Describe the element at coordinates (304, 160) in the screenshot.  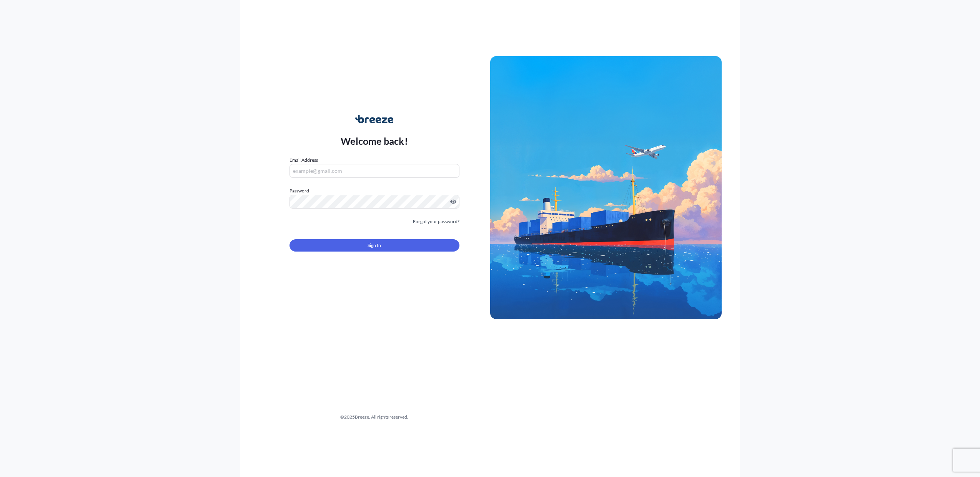
I see `label: Email Address` at that location.